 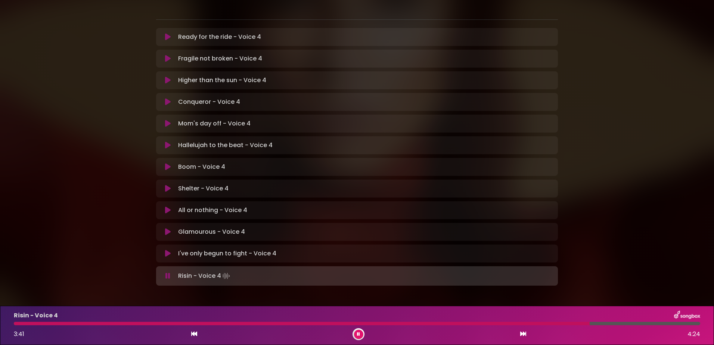 What do you see at coordinates (214, 124) in the screenshot?
I see `p: Mom's day off - Voice 4` at bounding box center [214, 124].